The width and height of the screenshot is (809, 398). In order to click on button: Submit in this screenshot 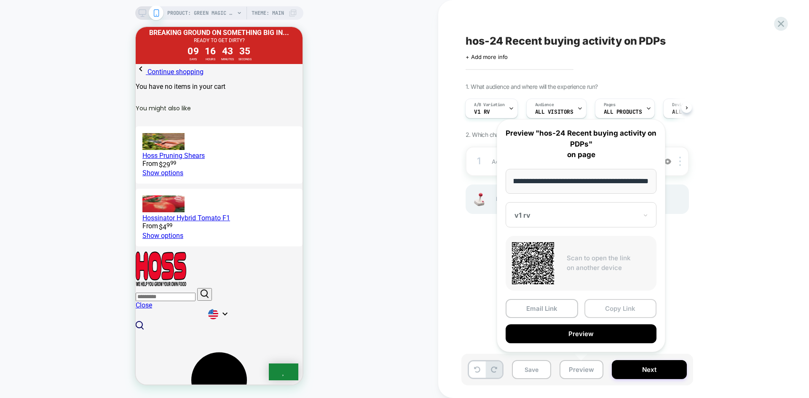, I will do `click(69, 268)`.